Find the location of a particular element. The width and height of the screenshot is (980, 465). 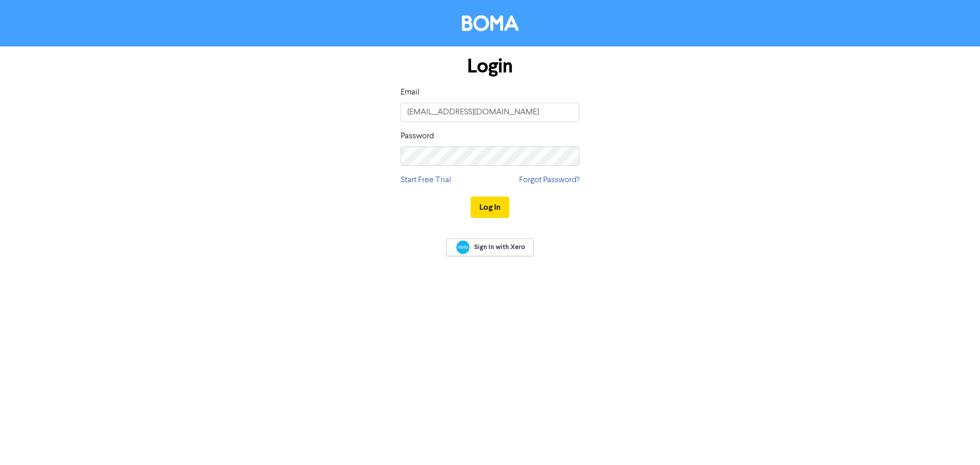

a: Sign In with Xero is located at coordinates (490, 247).